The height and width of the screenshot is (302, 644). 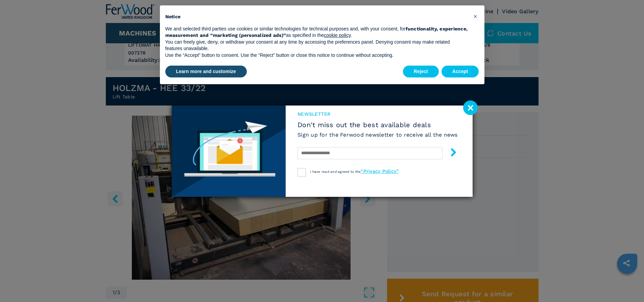 What do you see at coordinates (316, 32) in the screenshot?
I see `strong: functionality, experience, measurement and “marketing (personalized ads)”` at bounding box center [316, 32].